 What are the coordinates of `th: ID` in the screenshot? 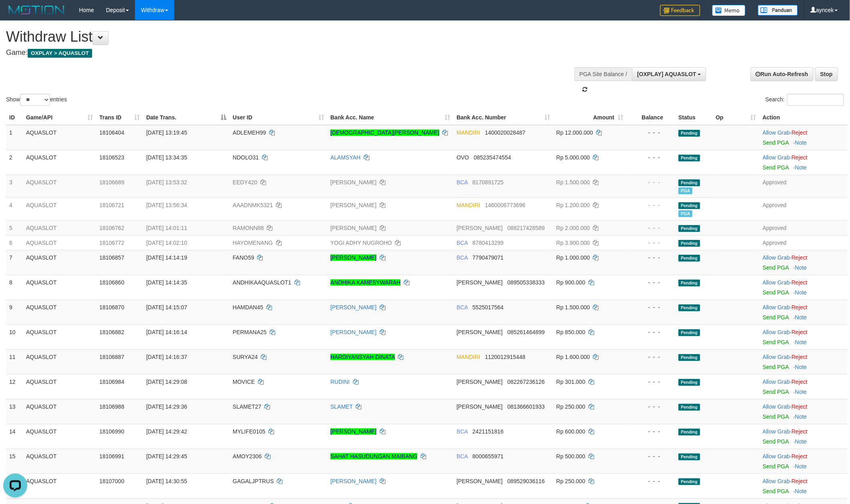 It's located at (14, 117).